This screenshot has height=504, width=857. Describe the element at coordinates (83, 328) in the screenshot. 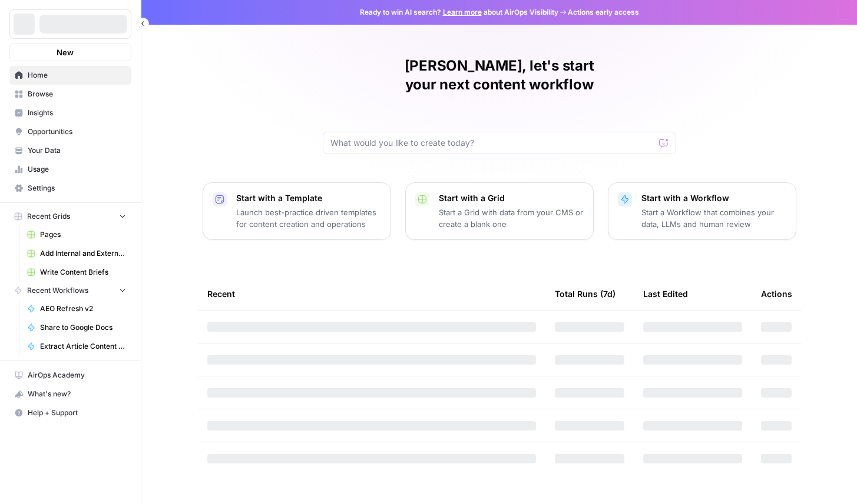

I see `span: Share to Google Docs` at that location.